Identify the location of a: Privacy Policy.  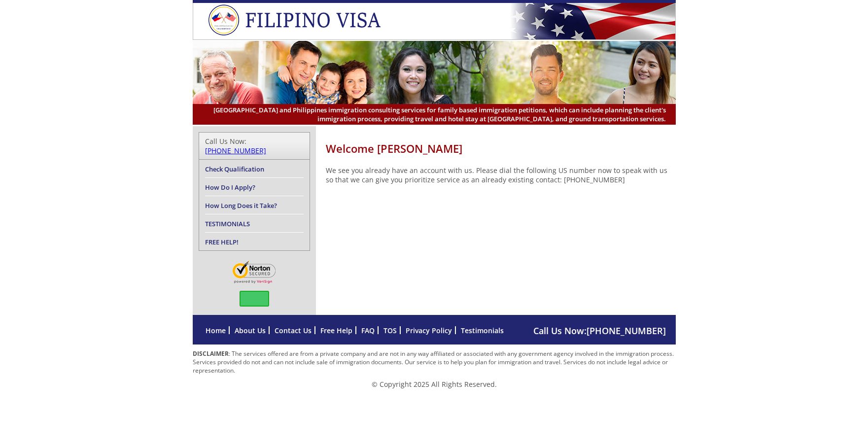
(428, 330).